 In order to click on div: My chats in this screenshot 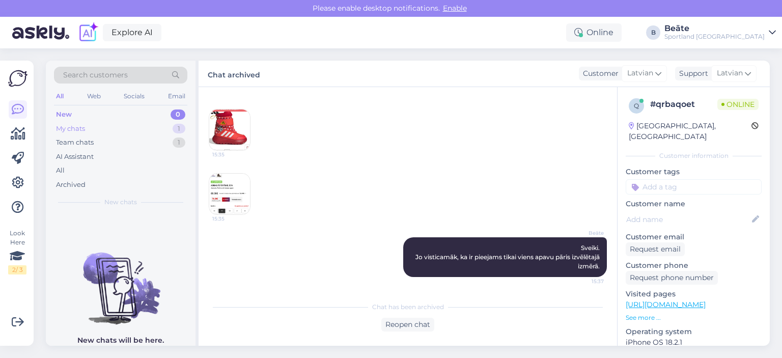, I will do `click(70, 129)`.